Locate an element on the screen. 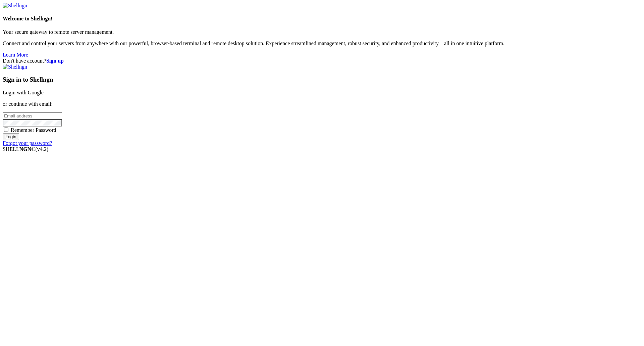 The width and height of the screenshot is (644, 346). a: Forgot your password? is located at coordinates (27, 143).